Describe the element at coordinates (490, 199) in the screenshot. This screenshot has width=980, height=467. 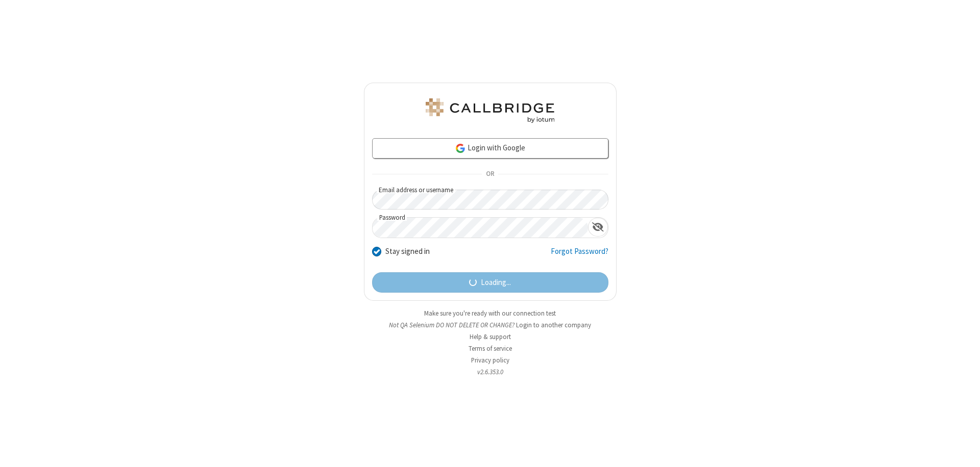
I see `input: Email address or username` at that location.